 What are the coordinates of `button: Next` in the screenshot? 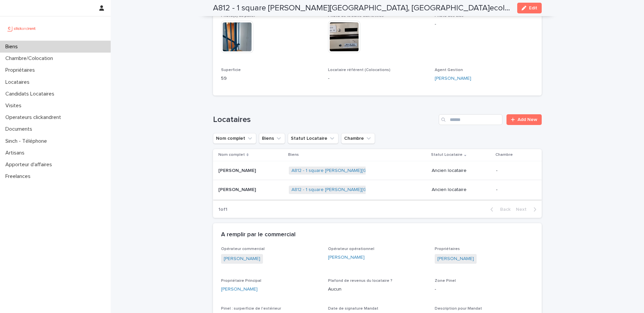 It's located at (527, 210).